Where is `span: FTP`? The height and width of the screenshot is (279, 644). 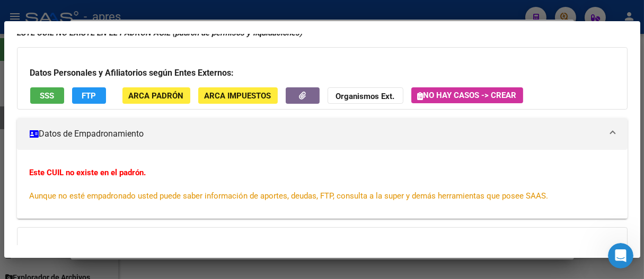
span: FTP is located at coordinates (89, 96).